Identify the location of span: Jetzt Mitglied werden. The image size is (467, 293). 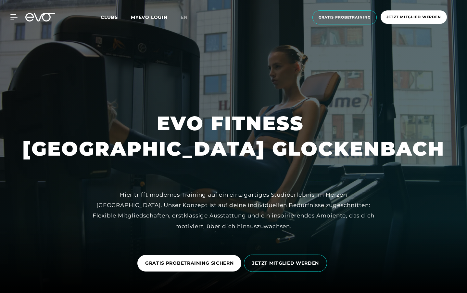
(414, 17).